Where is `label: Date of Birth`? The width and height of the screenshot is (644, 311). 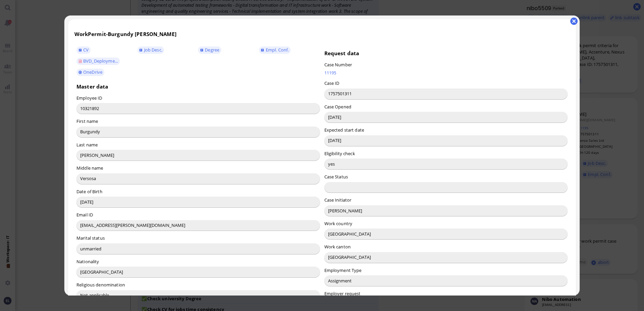 label: Date of Birth is located at coordinates (89, 192).